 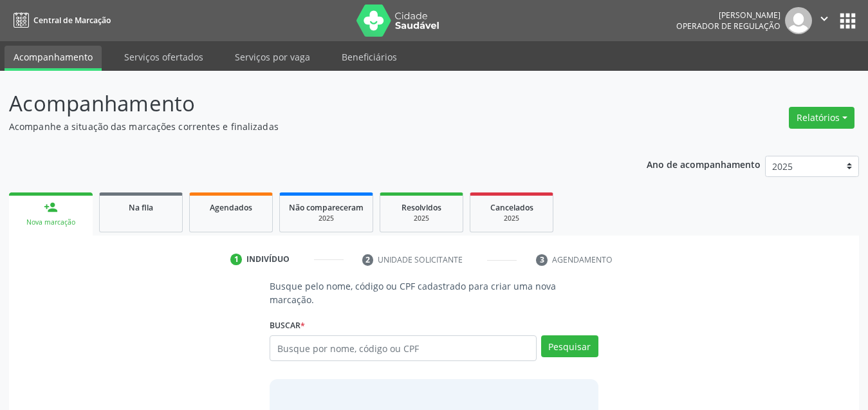 What do you see at coordinates (141, 207) in the screenshot?
I see `span: Na fila` at bounding box center [141, 207].